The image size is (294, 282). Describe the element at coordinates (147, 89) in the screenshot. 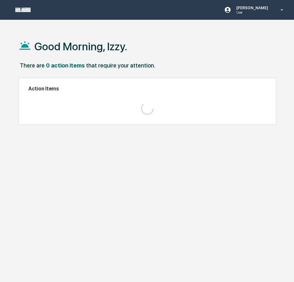

I see `h2: Action Items` at that location.